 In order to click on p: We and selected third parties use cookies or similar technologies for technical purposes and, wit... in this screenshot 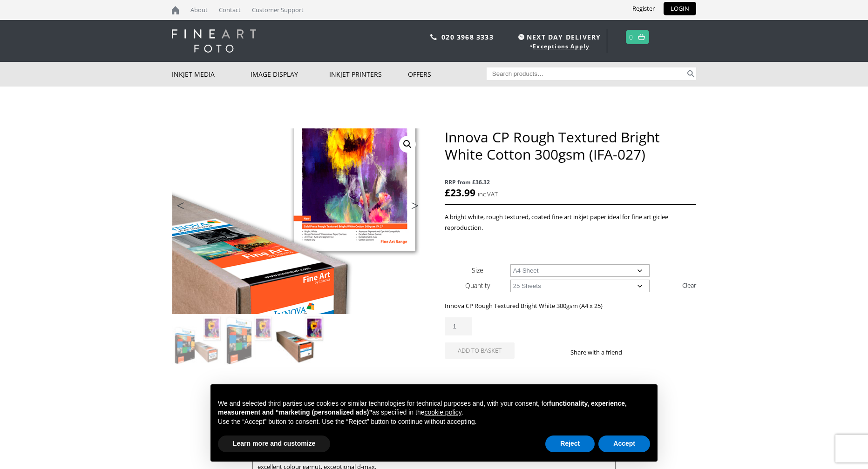, I will do `click(434, 408)`.